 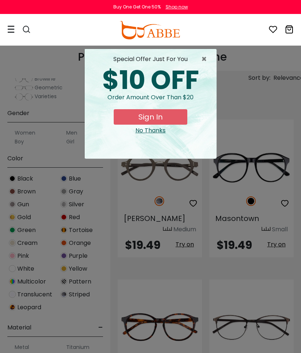 What do you see at coordinates (150, 80) in the screenshot?
I see `div: $10 OFF` at bounding box center [150, 80].